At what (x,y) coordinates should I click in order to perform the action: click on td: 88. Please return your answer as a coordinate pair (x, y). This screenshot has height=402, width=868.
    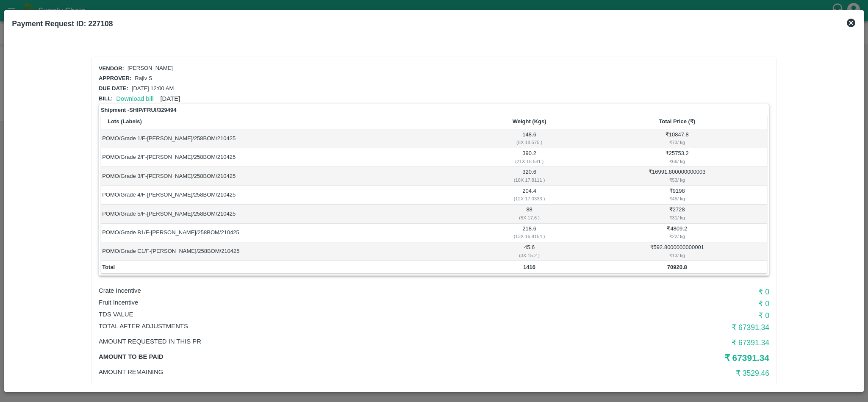
    Looking at the image, I should click on (530, 214).